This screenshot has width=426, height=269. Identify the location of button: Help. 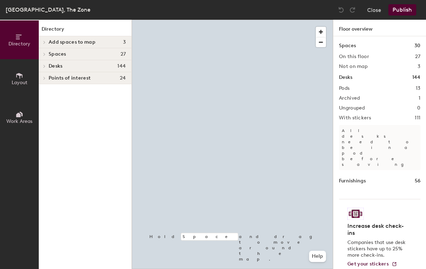
(317, 256).